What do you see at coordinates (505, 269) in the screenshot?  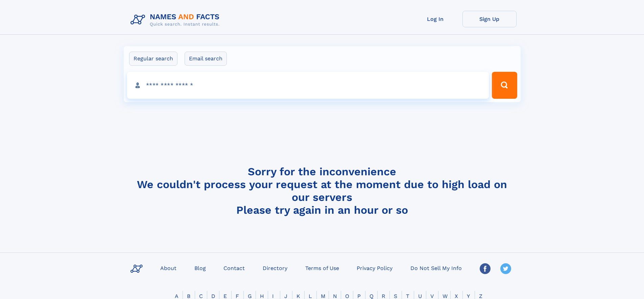 I see `img: Twitter` at bounding box center [505, 269].